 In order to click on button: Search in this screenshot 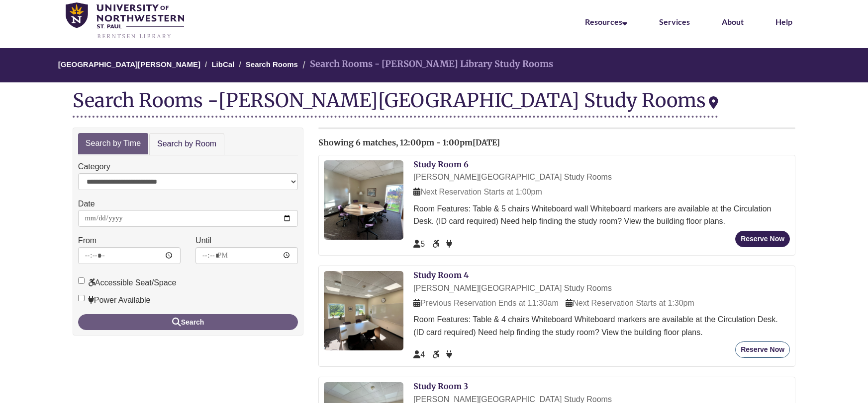, I will do `click(188, 323)`.